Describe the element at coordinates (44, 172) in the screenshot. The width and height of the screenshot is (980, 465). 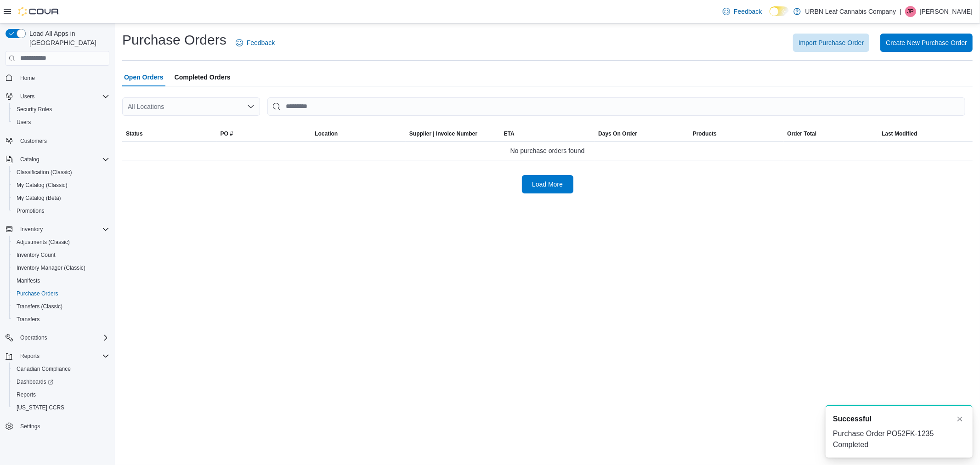
I see `a: Classification (Classic)` at that location.